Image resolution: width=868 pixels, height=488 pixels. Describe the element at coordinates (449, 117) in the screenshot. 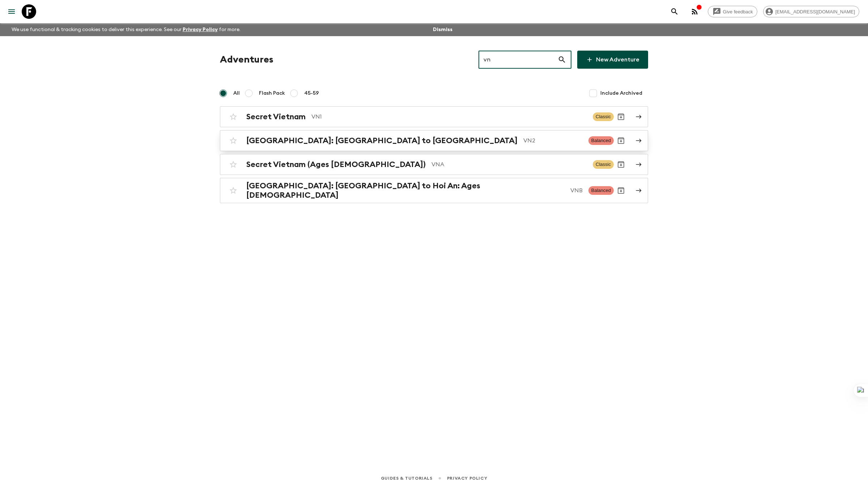

I see `p: VN1` at that location.